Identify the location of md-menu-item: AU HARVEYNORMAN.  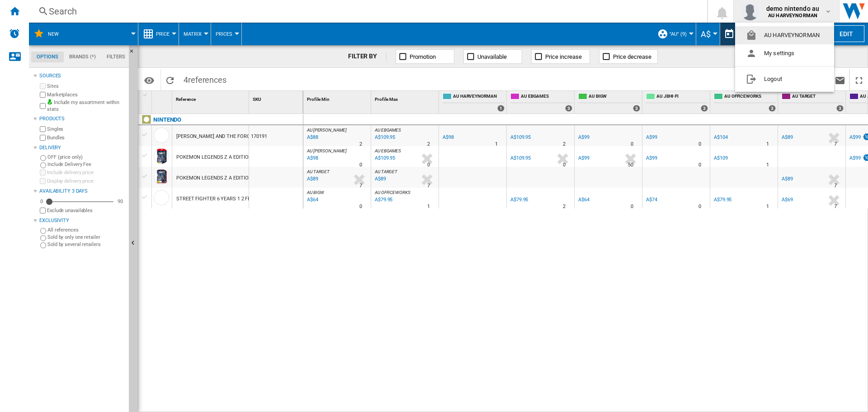
(785, 36).